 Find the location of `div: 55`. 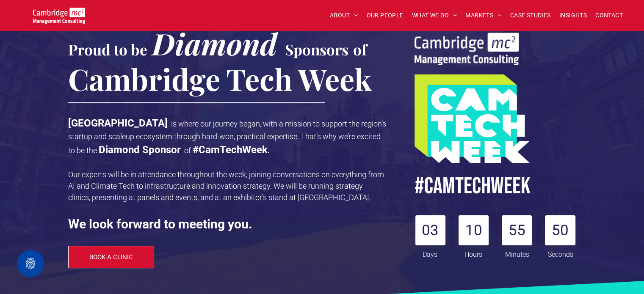

div: 55 is located at coordinates (517, 230).